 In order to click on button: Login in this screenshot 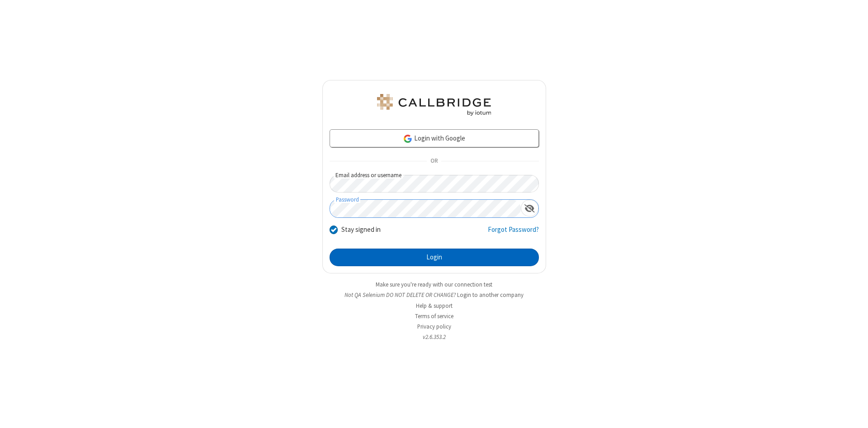, I will do `click(434, 258)`.